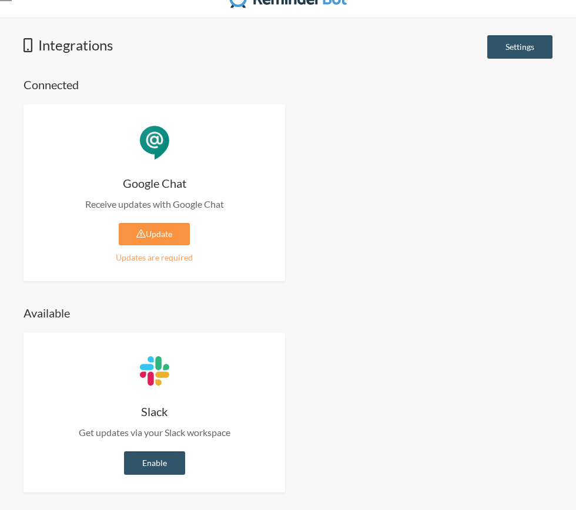 The height and width of the screenshot is (510, 576). What do you see at coordinates (154, 433) in the screenshot?
I see `p: Get updates via your Slack workspace` at bounding box center [154, 433].